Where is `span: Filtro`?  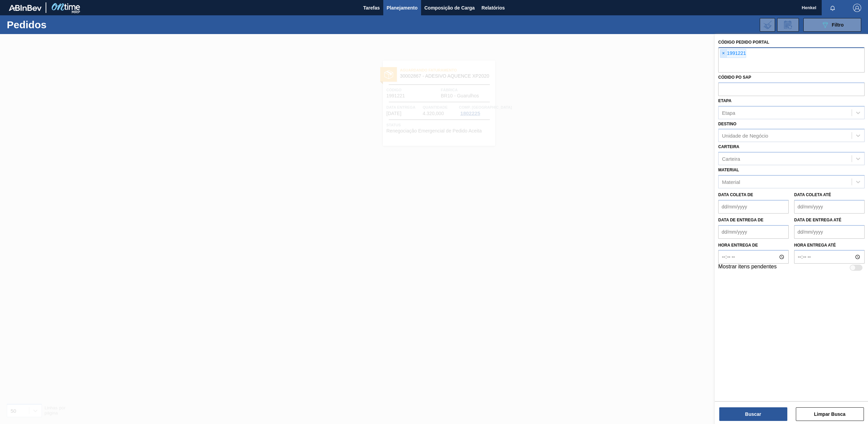
span: Filtro is located at coordinates (838, 25).